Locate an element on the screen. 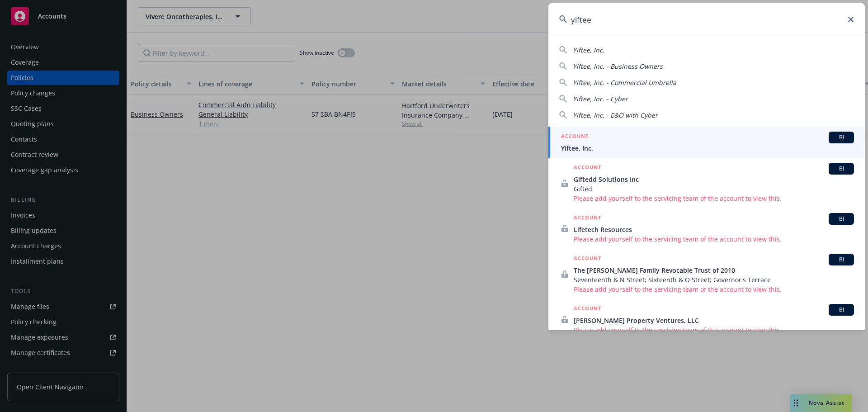 The height and width of the screenshot is (412, 868). span: Gifted is located at coordinates (714, 188).